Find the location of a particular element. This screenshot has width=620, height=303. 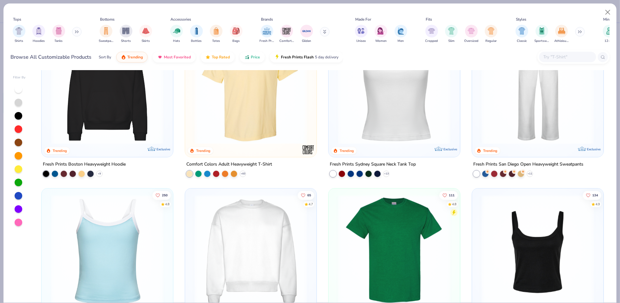

div: filter for Skirts is located at coordinates (146, 34).